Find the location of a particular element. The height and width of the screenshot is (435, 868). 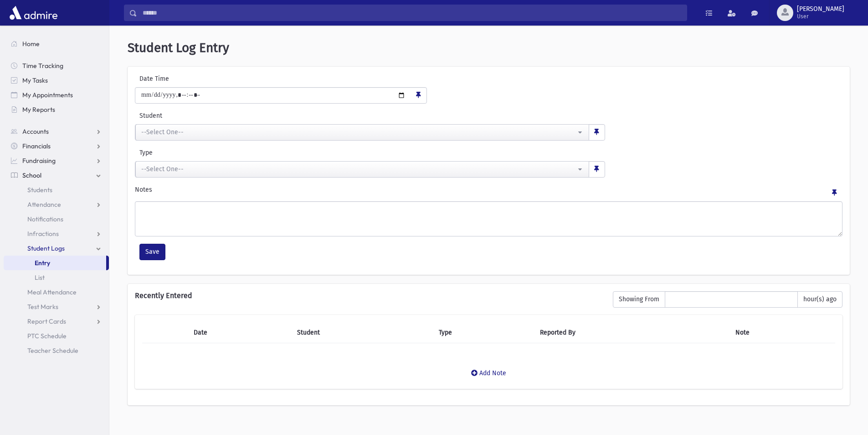

a: Accounts is located at coordinates (56, 131).